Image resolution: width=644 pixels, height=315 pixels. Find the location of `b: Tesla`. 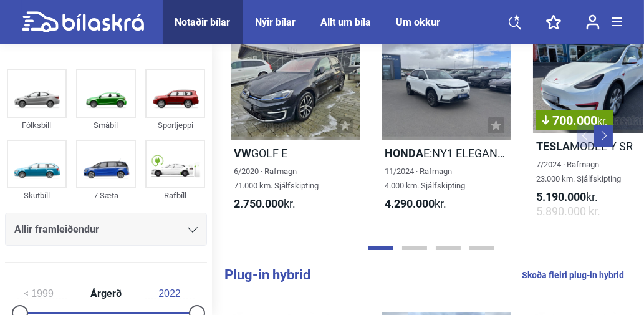

b: Tesla is located at coordinates (553, 146).